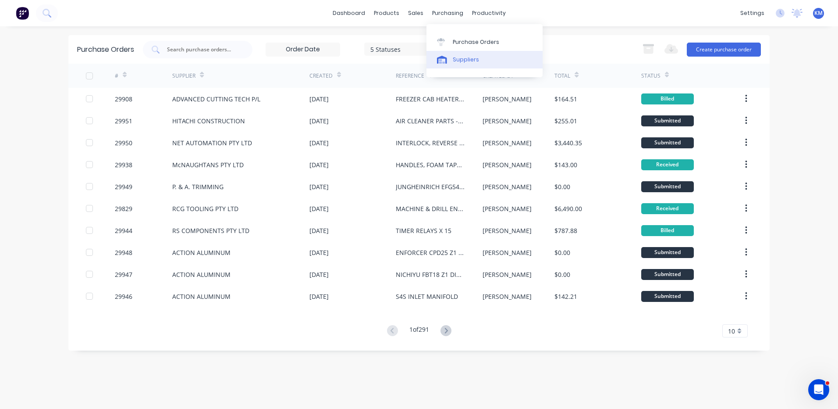  What do you see at coordinates (484, 42) in the screenshot?
I see `a: Purchase Orders` at bounding box center [484, 42].